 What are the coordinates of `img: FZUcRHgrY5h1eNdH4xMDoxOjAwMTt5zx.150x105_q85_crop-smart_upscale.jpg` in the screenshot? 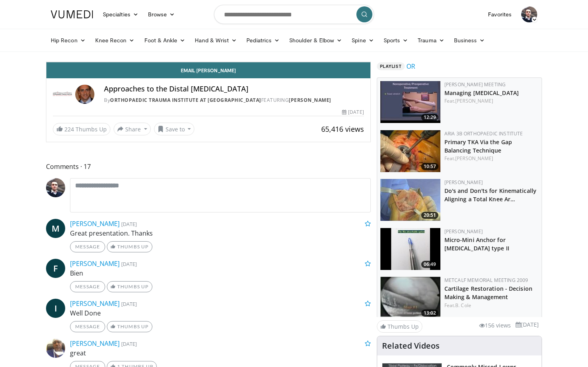 It's located at (410, 102).